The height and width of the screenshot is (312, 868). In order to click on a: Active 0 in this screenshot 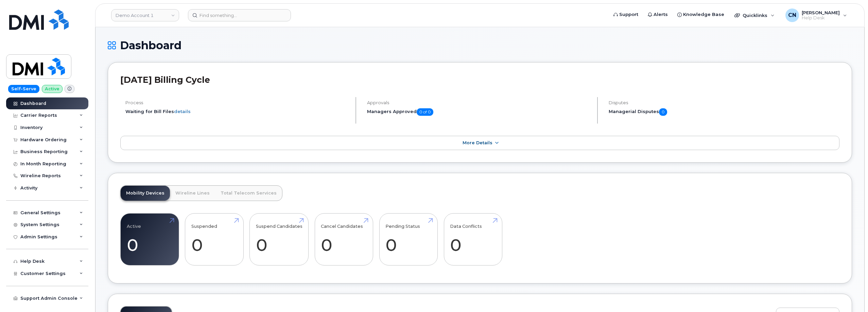, I will do `click(149, 240)`.